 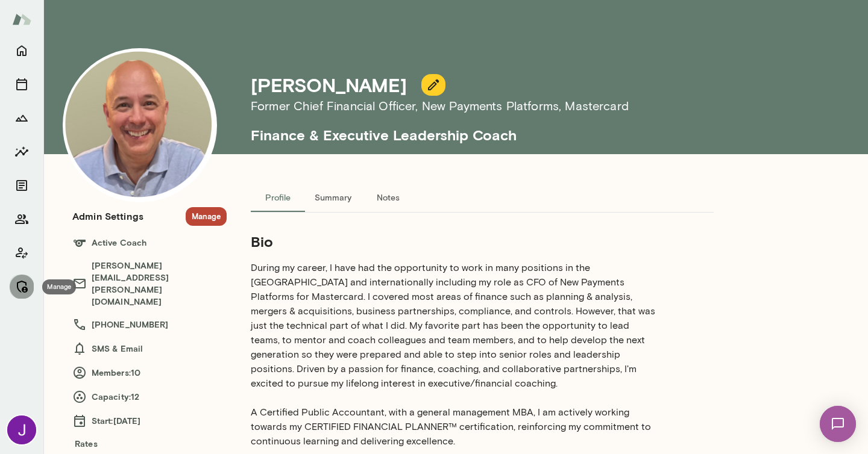 What do you see at coordinates (22, 118) in the screenshot?
I see `button: Growth Plan` at bounding box center [22, 118].